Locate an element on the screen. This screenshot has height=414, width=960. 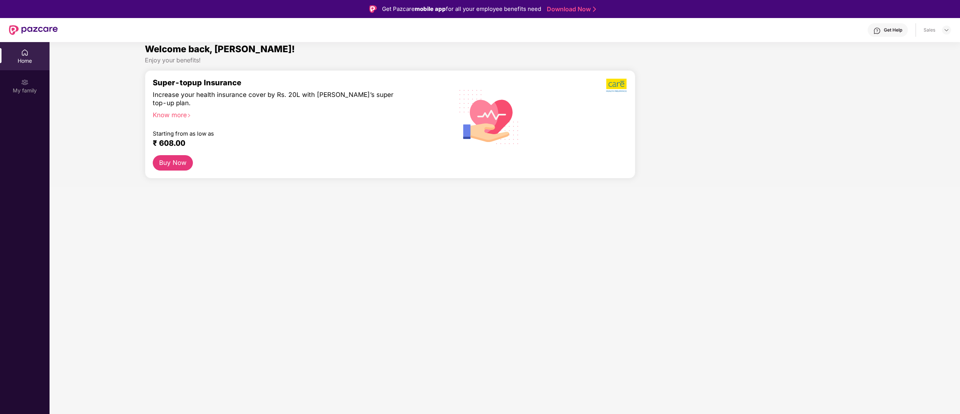
div: Starting from as low as is located at coordinates (275, 133).